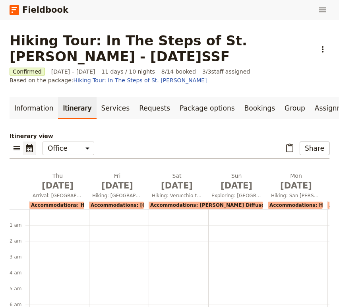 This screenshot has height=307, width=339. What do you see at coordinates (39, 10) in the screenshot?
I see `a: Fieldbook` at bounding box center [39, 10].